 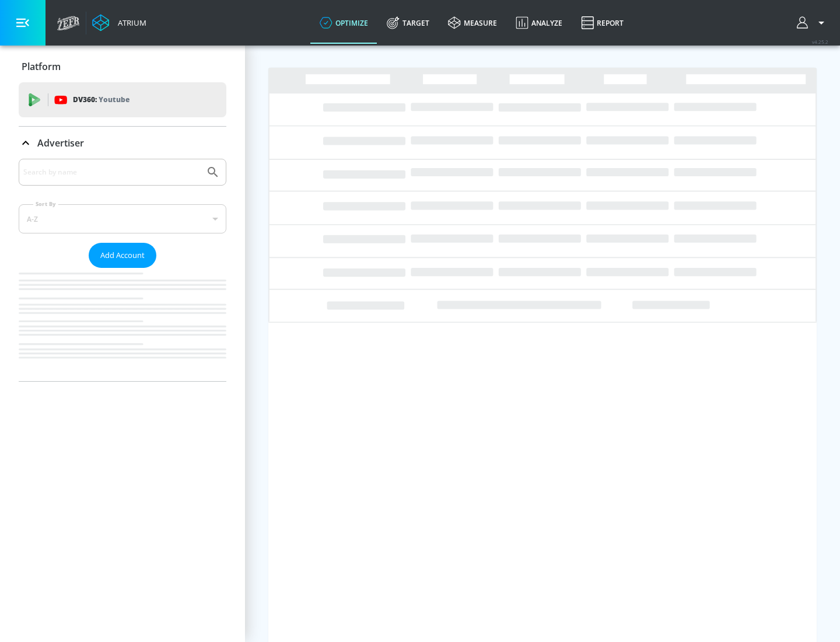 I want to click on a: Target, so click(x=408, y=23).